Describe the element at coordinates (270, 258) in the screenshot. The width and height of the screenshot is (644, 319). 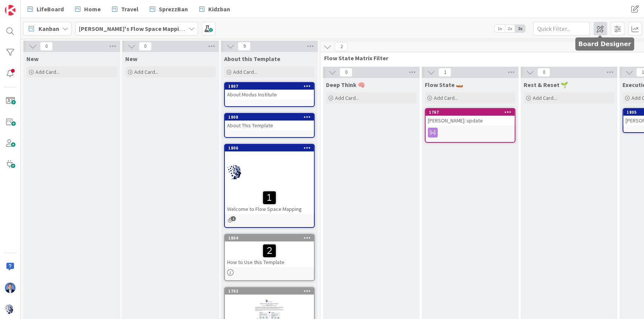
I see `a: 1804How to Use this Template` at that location.